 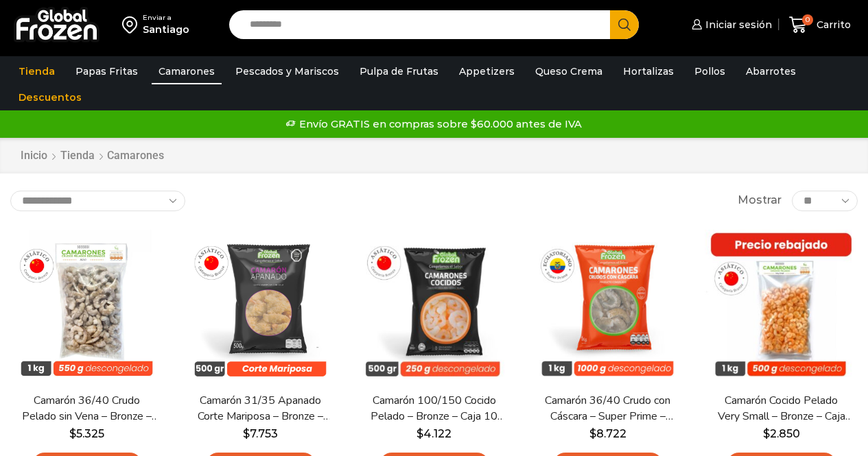 I want to click on bdi: 5.325, so click(x=86, y=434).